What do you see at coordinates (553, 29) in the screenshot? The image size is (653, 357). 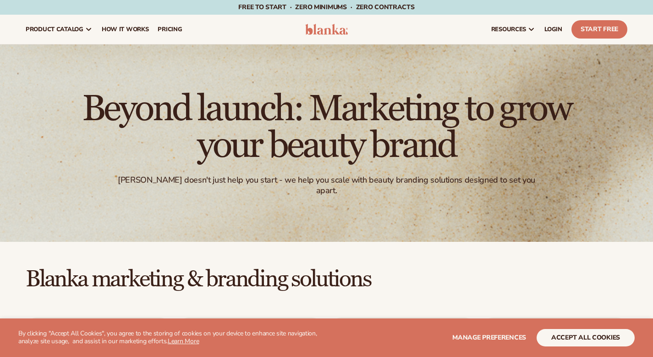 I see `a: LOGIN` at bounding box center [553, 29].